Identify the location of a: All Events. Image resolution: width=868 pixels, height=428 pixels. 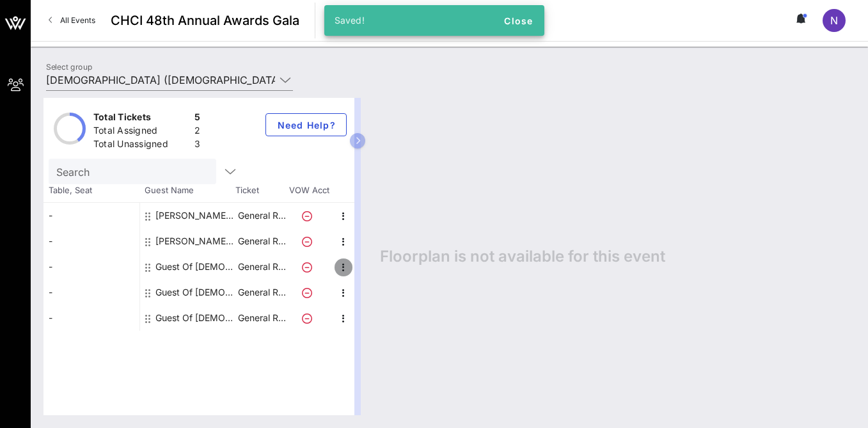
(72, 21).